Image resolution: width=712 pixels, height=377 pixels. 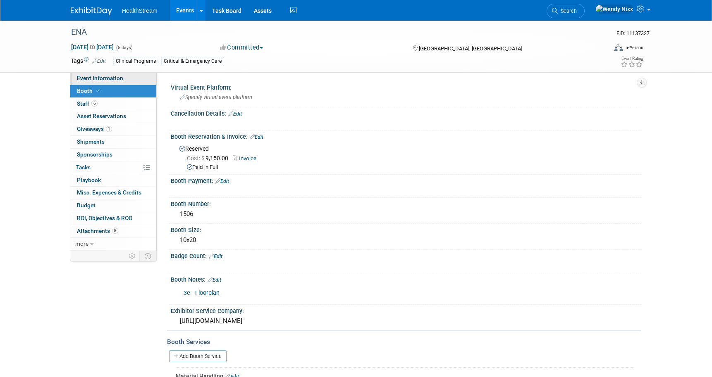 What do you see at coordinates (83, 167) in the screenshot?
I see `span: Tasks` at bounding box center [83, 167].